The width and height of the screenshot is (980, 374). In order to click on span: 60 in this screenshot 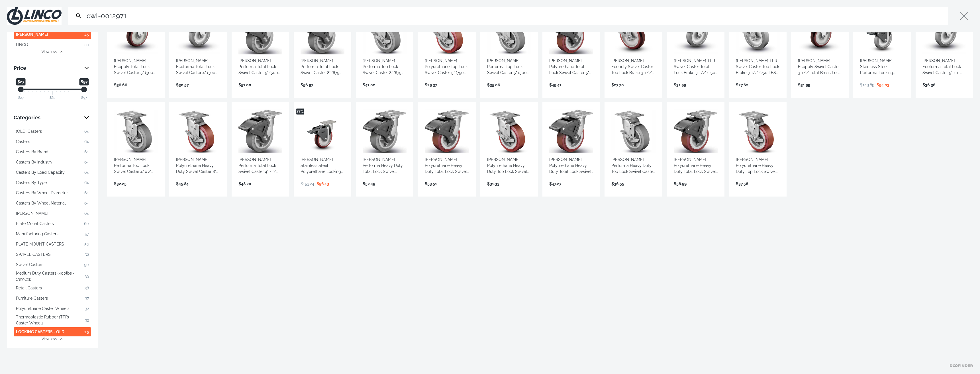, I will do `click(86, 223)`.